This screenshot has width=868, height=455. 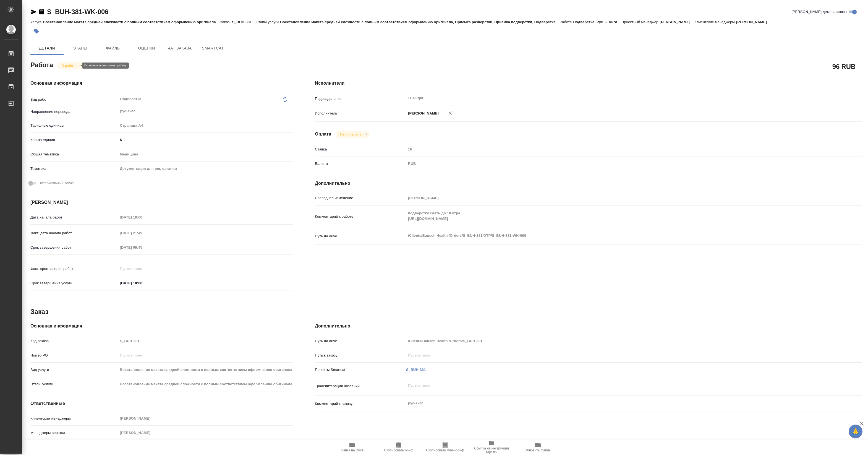 I want to click on p: Факт. срок заверш. работ, so click(x=74, y=269).